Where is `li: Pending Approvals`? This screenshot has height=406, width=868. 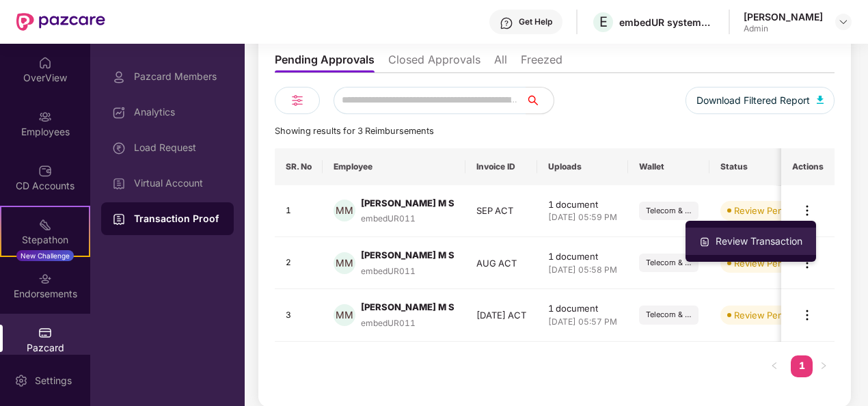
li: Pending Approvals is located at coordinates (324, 62).